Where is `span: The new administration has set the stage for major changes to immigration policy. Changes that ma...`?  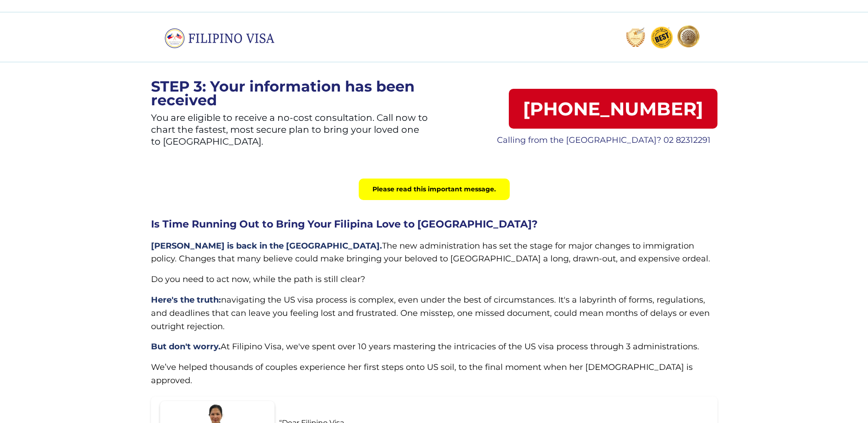
span: The new administration has set the stage for major changes to immigration policy. Changes that ma... is located at coordinates (431, 252).